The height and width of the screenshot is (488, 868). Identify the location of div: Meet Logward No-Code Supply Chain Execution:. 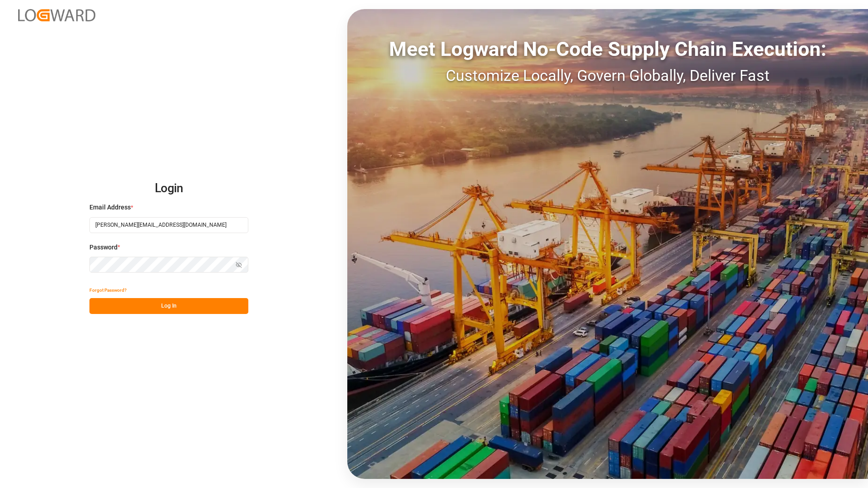
(608, 49).